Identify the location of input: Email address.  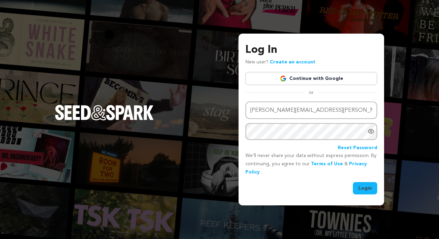
(311, 110).